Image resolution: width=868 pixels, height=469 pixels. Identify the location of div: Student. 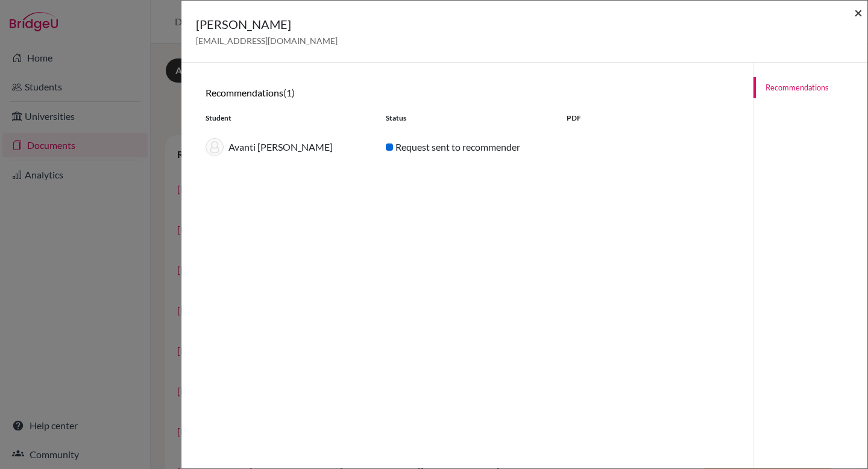
(286, 118).